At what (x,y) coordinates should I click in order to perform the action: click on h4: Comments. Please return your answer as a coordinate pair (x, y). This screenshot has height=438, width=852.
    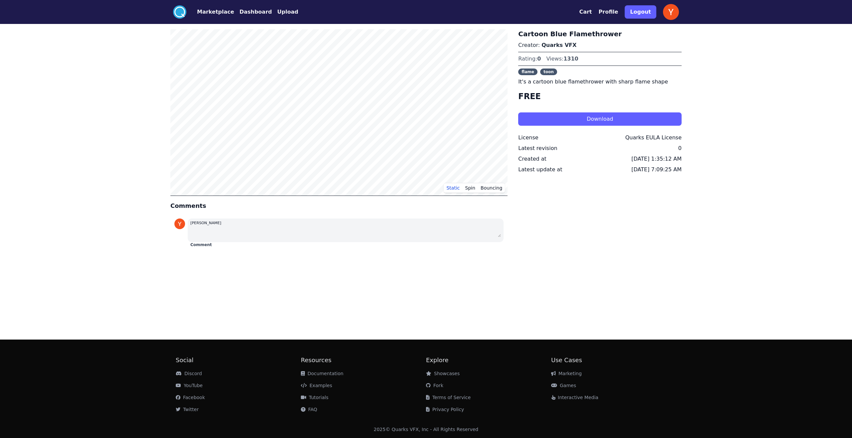
    Looking at the image, I should click on (339, 206).